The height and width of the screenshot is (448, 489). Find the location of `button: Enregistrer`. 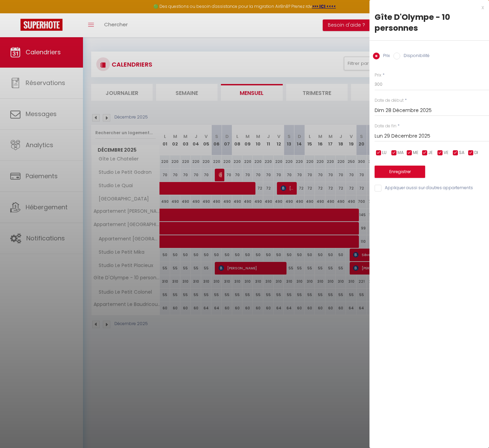

button: Enregistrer is located at coordinates (400, 172).